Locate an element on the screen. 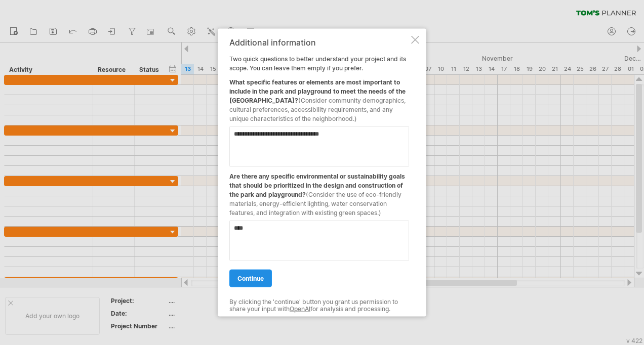  div: Are there any specific environmental or sustainability goals that should be prioritized in the de... is located at coordinates (319, 192).